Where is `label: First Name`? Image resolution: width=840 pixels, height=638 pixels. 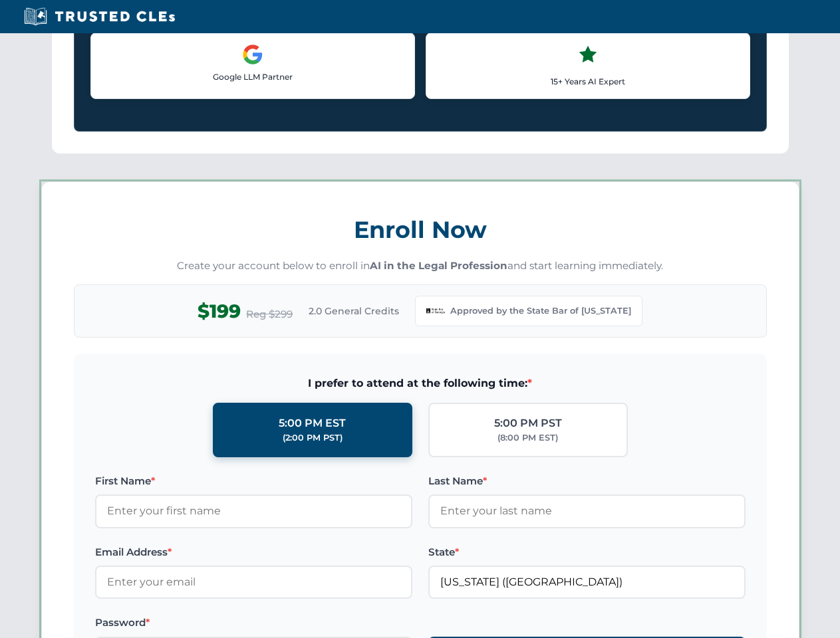 label: First Name is located at coordinates (253, 482).